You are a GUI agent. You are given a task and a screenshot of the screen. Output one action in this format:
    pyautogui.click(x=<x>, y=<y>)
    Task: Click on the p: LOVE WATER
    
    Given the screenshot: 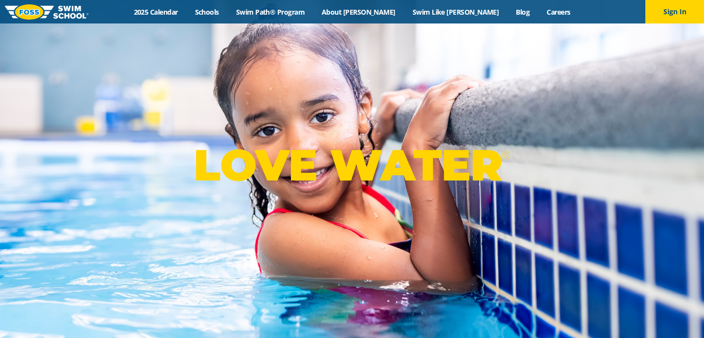 What is the action you would take?
    pyautogui.click(x=351, y=165)
    